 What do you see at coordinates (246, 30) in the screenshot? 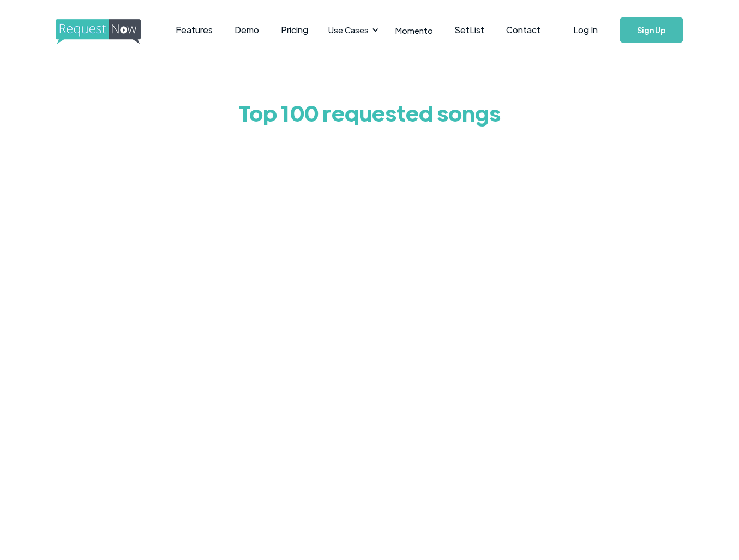
I see `a: Demo` at bounding box center [246, 30].